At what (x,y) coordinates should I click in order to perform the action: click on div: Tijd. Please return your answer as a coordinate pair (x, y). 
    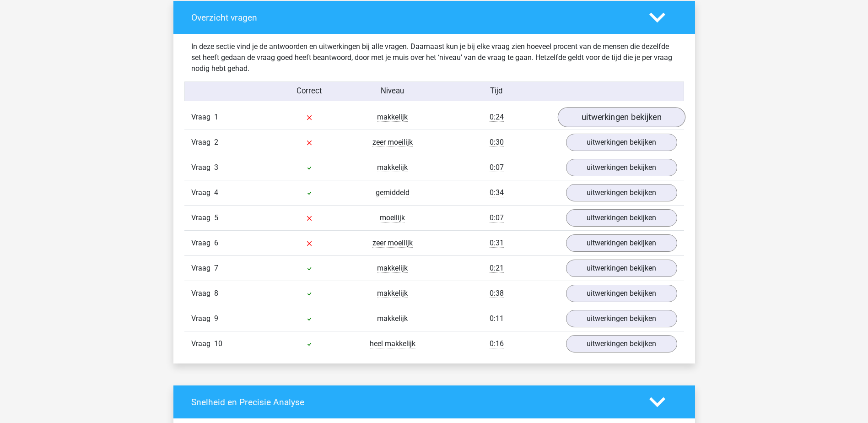
    Looking at the image, I should click on (496, 91).